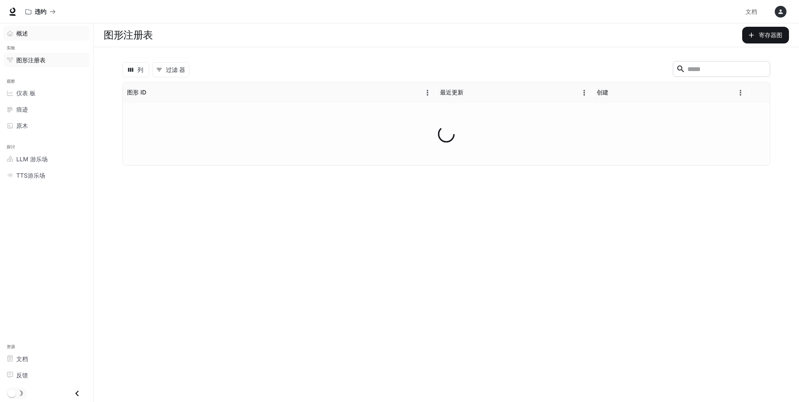 Image resolution: width=799 pixels, height=402 pixels. Describe the element at coordinates (46, 33) in the screenshot. I see `a: 概述` at that location.